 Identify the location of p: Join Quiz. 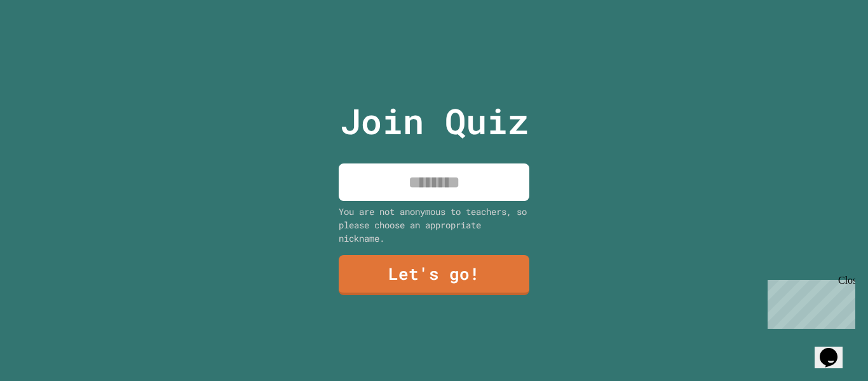
(434, 121).